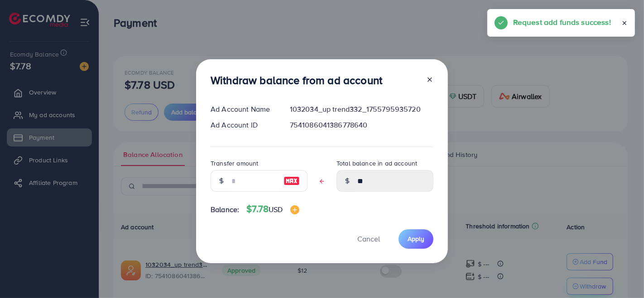 The width and height of the screenshot is (644, 298). What do you see at coordinates (368, 239) in the screenshot?
I see `button: Cancel` at bounding box center [368, 239].